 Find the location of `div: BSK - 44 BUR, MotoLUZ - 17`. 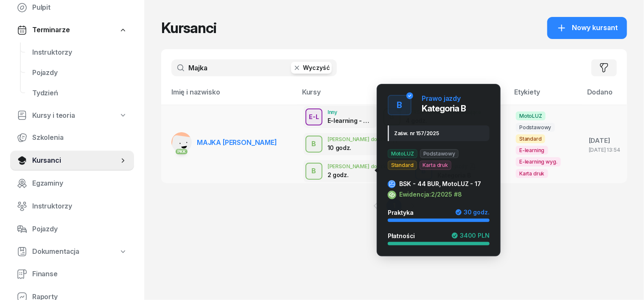

div: BSK - 44 BUR, MotoLUZ - 17 is located at coordinates (440, 183).